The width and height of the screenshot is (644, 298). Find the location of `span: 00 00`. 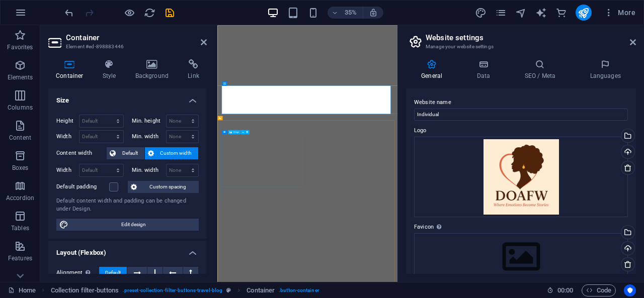

span: 00 00 is located at coordinates (565, 290).